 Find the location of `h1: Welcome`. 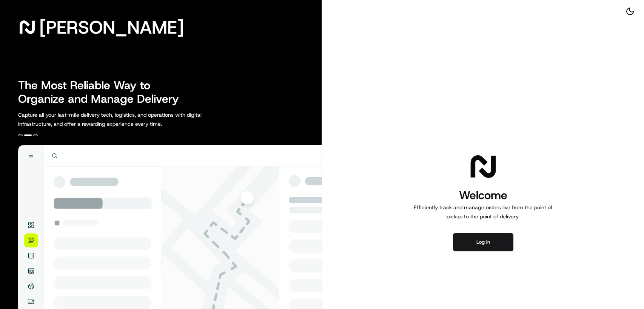

h1: Welcome is located at coordinates (483, 195).